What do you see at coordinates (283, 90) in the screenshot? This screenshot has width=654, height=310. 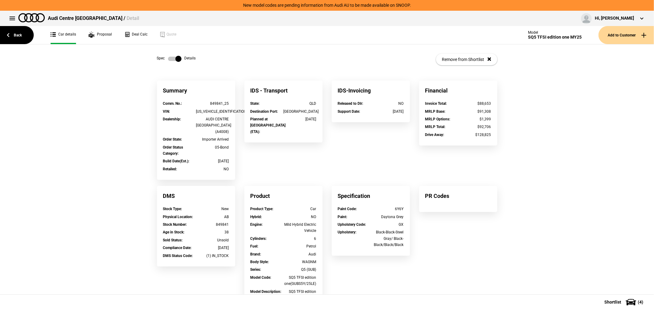 I see `div: IDS - Transport` at bounding box center [283, 90].